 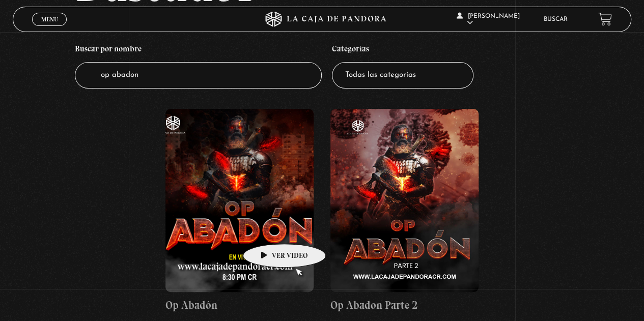 What do you see at coordinates (49, 28) in the screenshot?
I see `span: Cerrar` at bounding box center [49, 28].